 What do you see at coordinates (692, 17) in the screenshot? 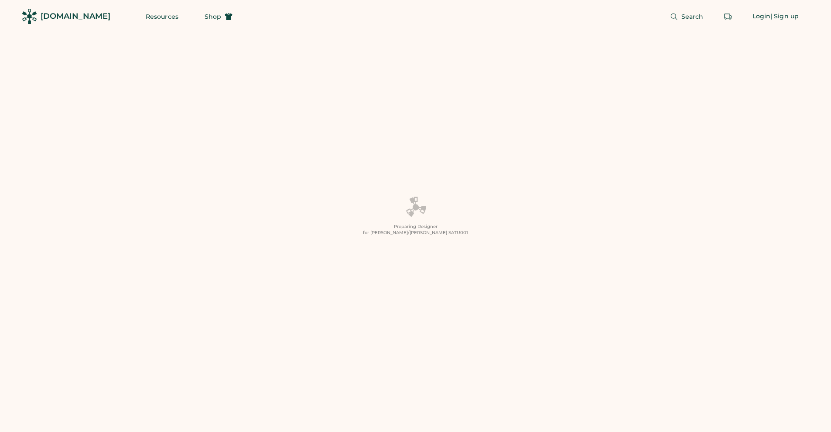
I see `span: Search` at bounding box center [692, 17].